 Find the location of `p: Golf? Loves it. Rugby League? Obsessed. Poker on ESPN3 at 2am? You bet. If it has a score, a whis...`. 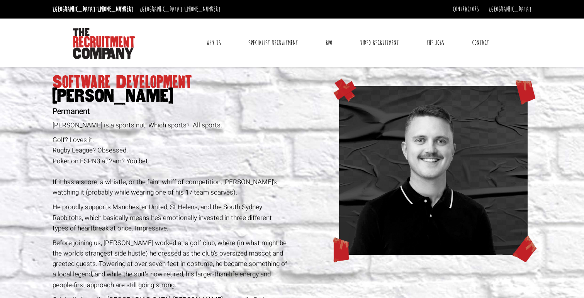

p: Golf? Loves it. Rugby League? Obsessed. Poker on ESPN3 at 2am? You bet. If it has a score, a whis... is located at coordinates (171, 166).